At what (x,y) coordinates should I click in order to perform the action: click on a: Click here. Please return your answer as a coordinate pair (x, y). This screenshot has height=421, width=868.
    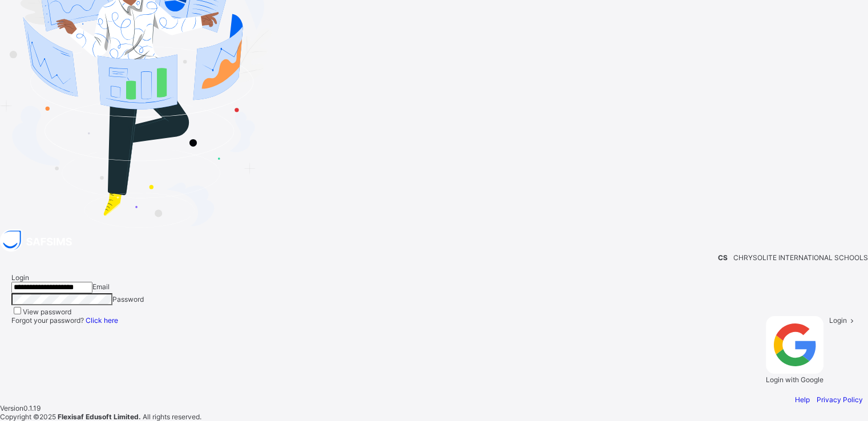
    Looking at the image, I should click on (102, 320).